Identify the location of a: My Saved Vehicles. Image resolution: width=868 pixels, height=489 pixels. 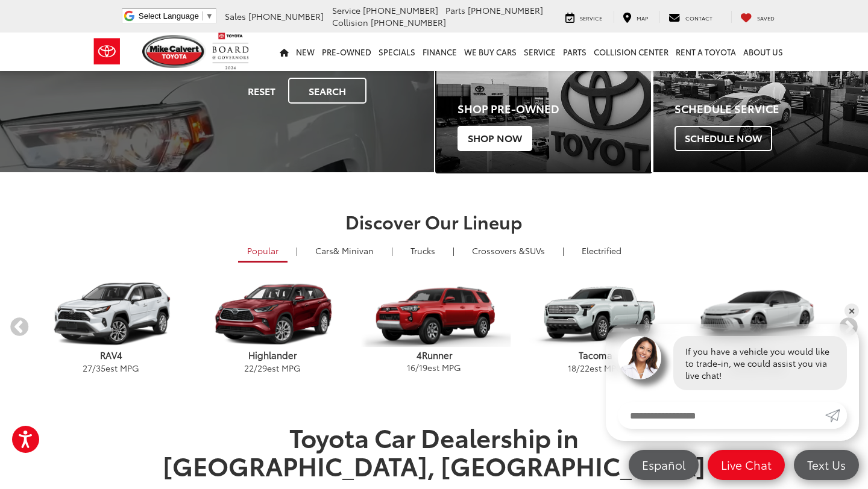
(757, 17).